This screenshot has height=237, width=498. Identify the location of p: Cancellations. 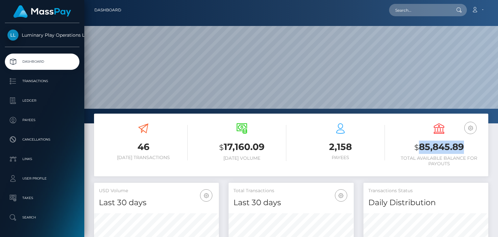
(42, 140).